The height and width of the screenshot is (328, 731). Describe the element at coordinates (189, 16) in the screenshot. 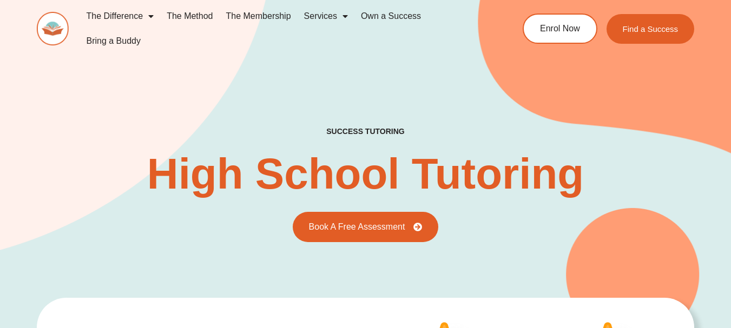

I see `a: The Method` at that location.